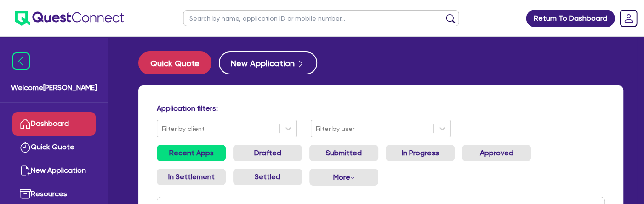 The width and height of the screenshot is (644, 204). I want to click on a: Drafted, so click(268, 153).